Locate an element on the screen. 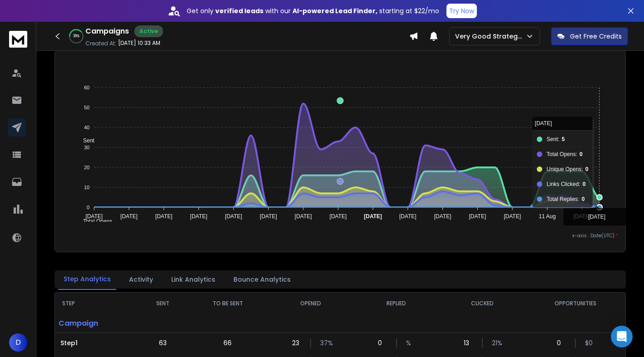 Image resolution: width=644 pixels, height=357 pixels. span: D is located at coordinates (18, 343).